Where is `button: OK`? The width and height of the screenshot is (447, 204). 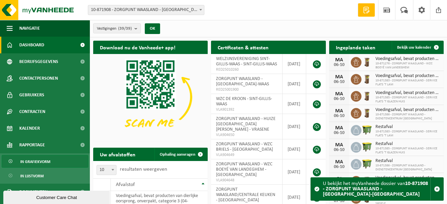
button: OK is located at coordinates (152, 29).